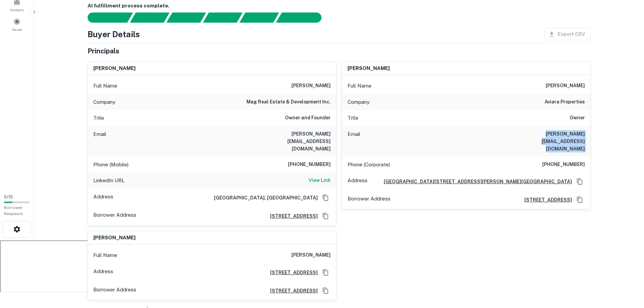  What do you see at coordinates (307, 118) in the screenshot?
I see `h6: Owner and Founder` at bounding box center [307, 118].